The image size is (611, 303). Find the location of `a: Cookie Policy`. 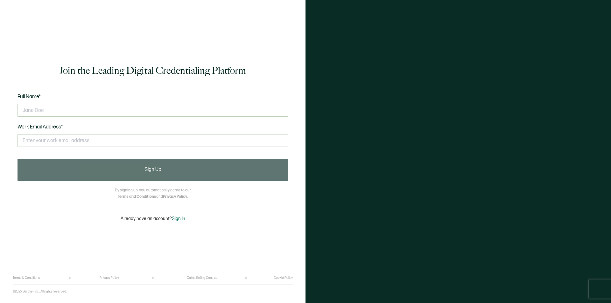

a: Cookie Policy is located at coordinates (283, 278).